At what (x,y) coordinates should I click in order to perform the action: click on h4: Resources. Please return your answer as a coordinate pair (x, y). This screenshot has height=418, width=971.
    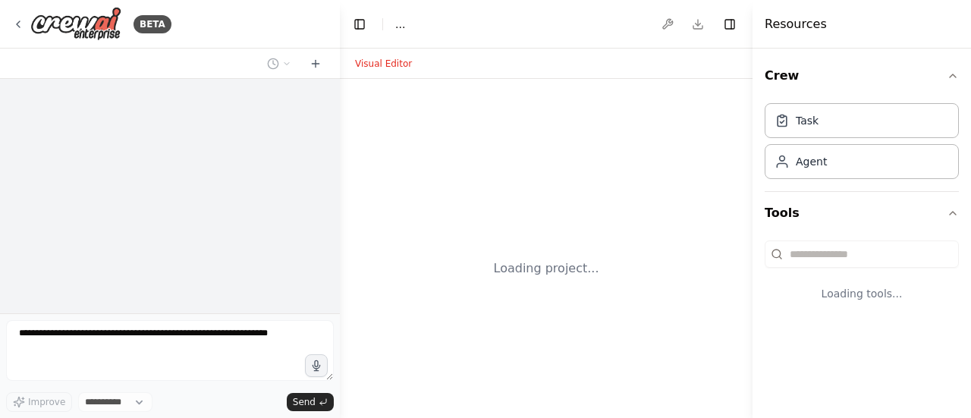
    Looking at the image, I should click on (796, 24).